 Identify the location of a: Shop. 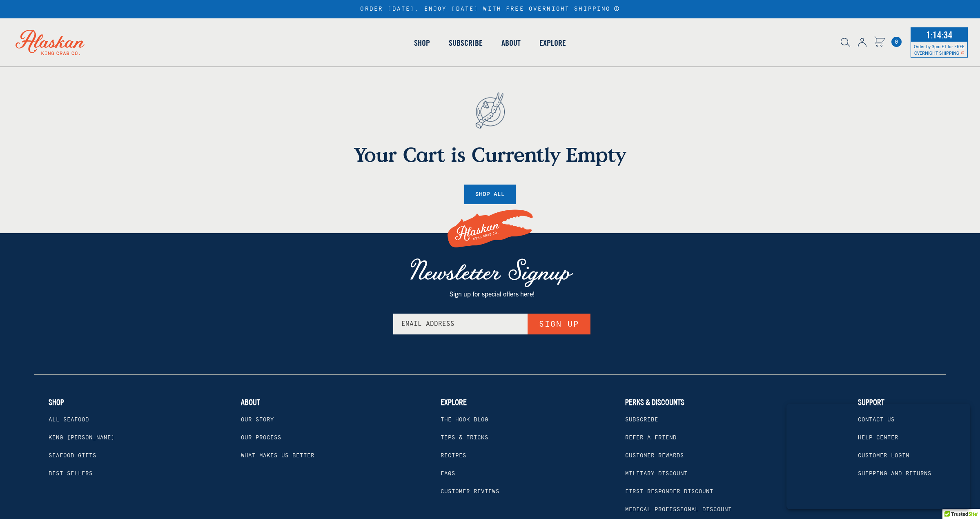
(422, 43).